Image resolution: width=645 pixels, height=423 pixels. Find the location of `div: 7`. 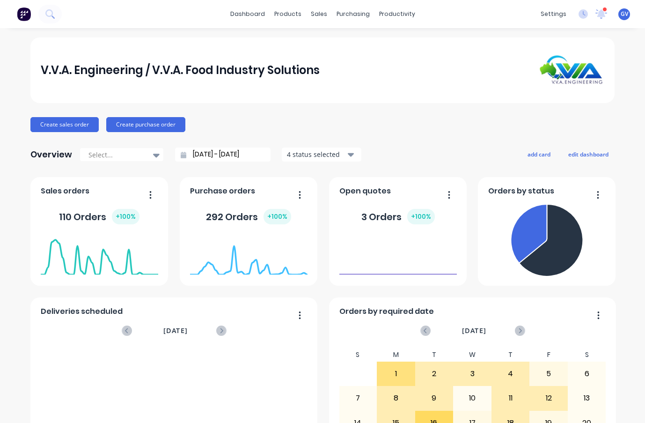

div: 7 is located at coordinates (358, 398).